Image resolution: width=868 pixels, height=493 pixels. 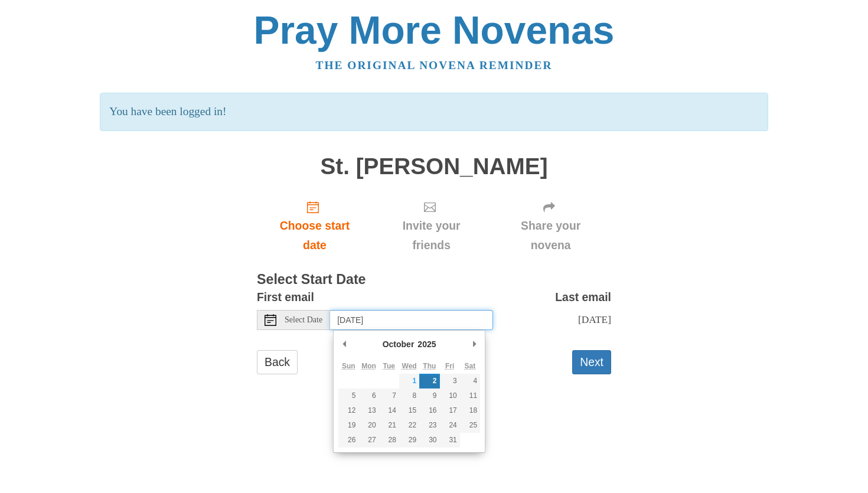 I want to click on a: Pray More Novenas, so click(x=434, y=30).